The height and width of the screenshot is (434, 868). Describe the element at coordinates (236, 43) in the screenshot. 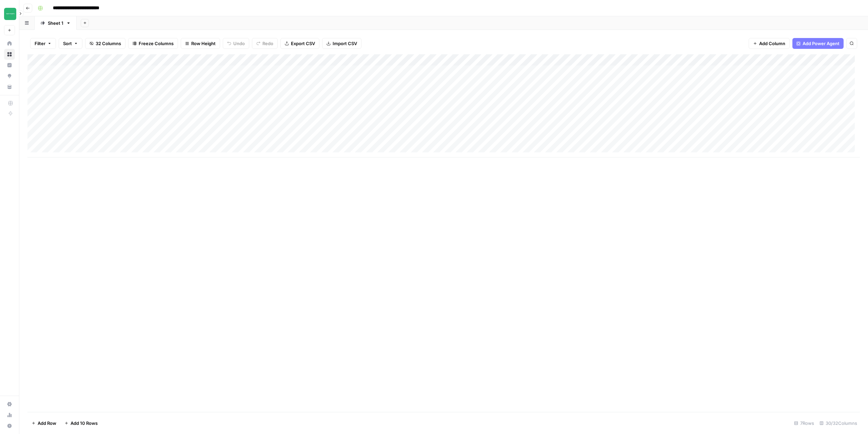

I see `button: Undo` at that location.